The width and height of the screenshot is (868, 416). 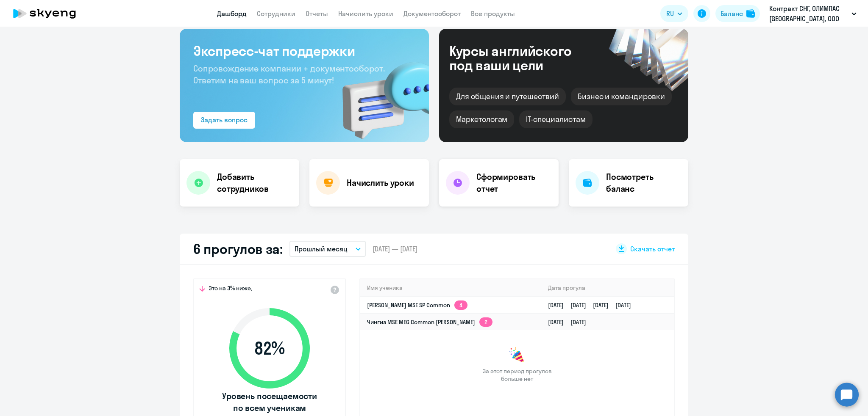 What do you see at coordinates (379, 94) in the screenshot?
I see `img: bg-img` at bounding box center [379, 94].